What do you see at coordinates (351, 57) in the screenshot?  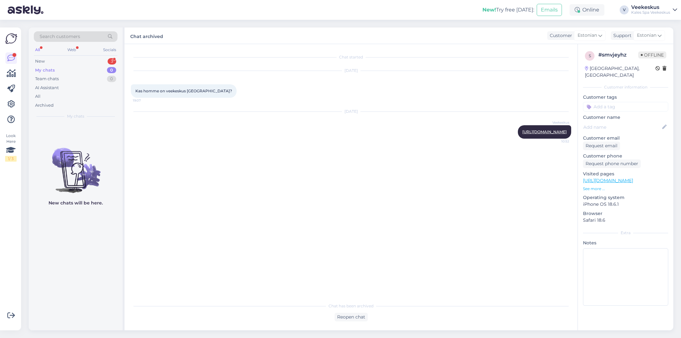 I see `div: Chat started` at bounding box center [351, 57].